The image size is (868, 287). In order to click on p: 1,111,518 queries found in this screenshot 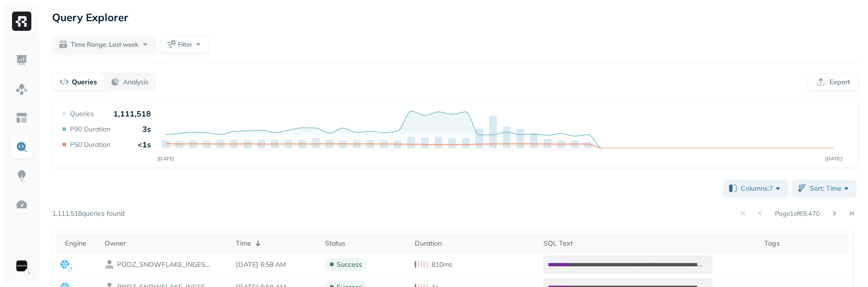, I will do `click(88, 213)`.